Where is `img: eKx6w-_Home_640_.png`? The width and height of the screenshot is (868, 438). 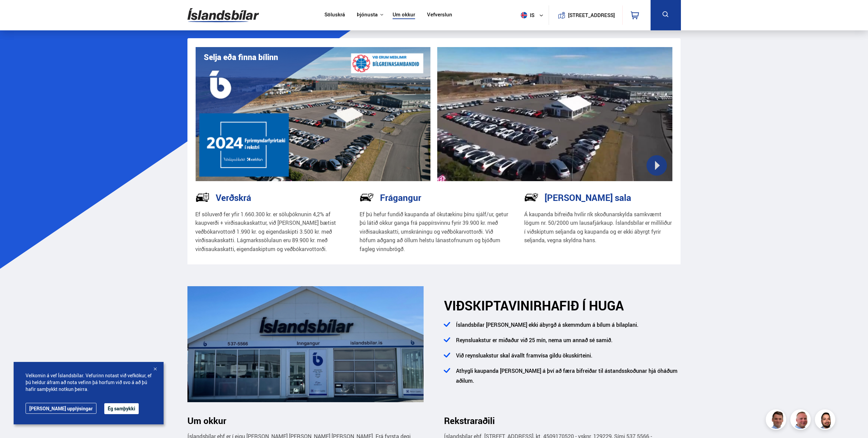
img: eKx6w-_Home_640_.png is located at coordinates (313, 114).